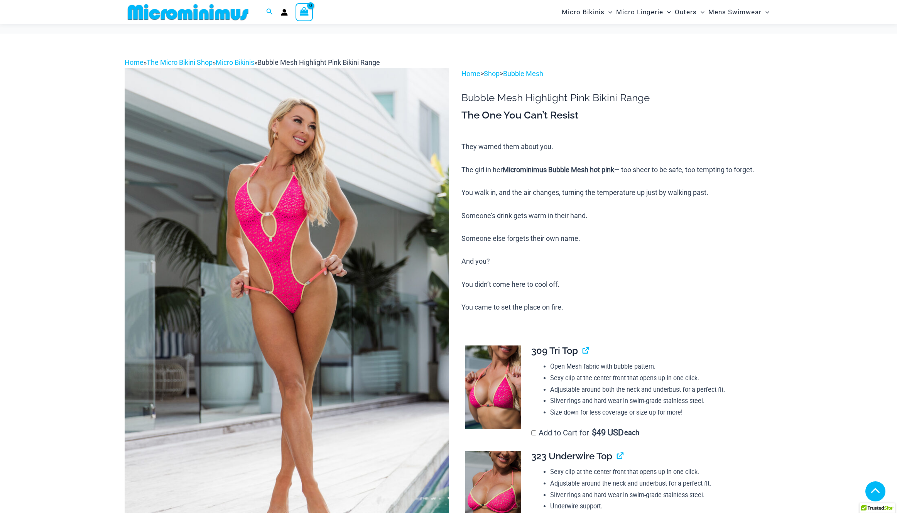 This screenshot has height=513, width=897. I want to click on li: Open Mesh fabric with bubble pattern., so click(658, 367).